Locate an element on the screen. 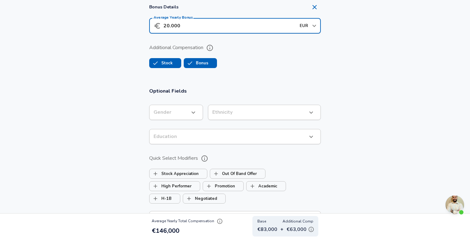 The height and width of the screenshot is (239, 470). button: Stock AppreciationStock Appreciation is located at coordinates (178, 174).